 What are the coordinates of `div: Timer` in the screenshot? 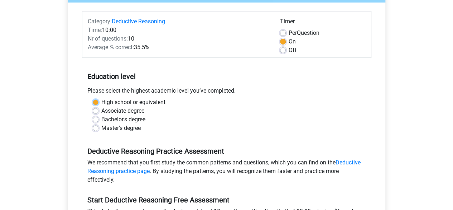 It's located at (323, 23).